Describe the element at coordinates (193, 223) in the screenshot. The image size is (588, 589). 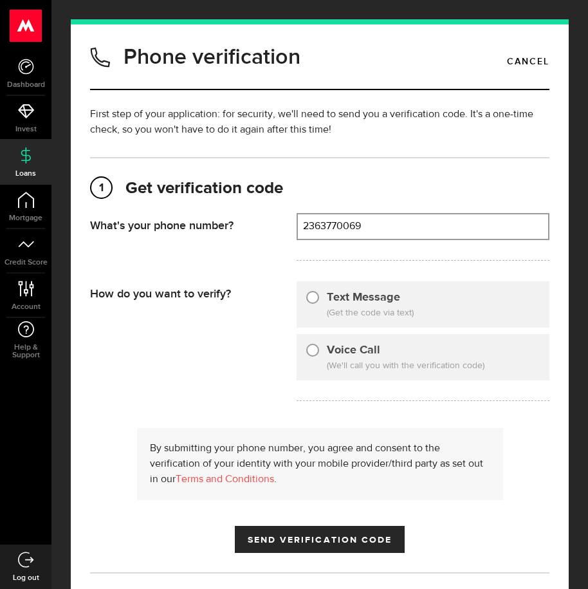
I see `div: What's your phone number?` at that location.